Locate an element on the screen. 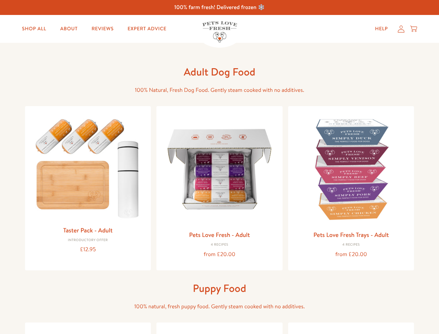 This screenshot has height=334, width=439. img: Taster Pack - Adult is located at coordinates (88, 166).